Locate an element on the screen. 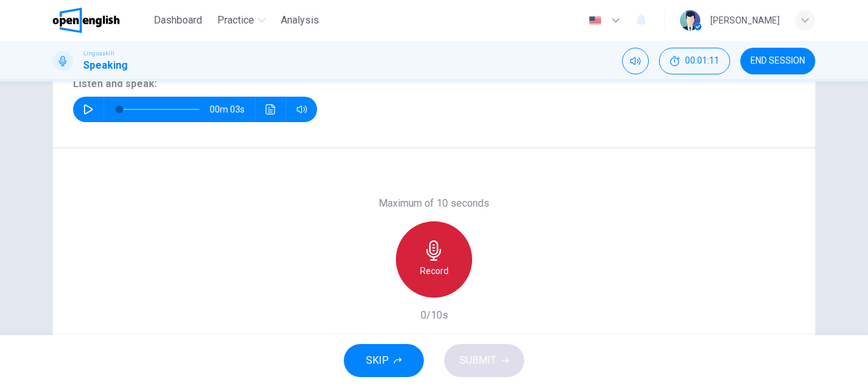 This screenshot has height=386, width=868. span: 00m 03s is located at coordinates (232, 110).